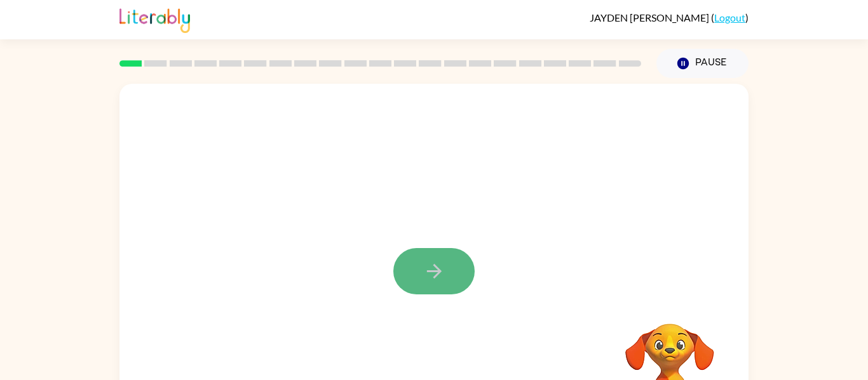 The width and height of the screenshot is (868, 380). What do you see at coordinates (730, 17) in the screenshot?
I see `a: Logout` at bounding box center [730, 17].